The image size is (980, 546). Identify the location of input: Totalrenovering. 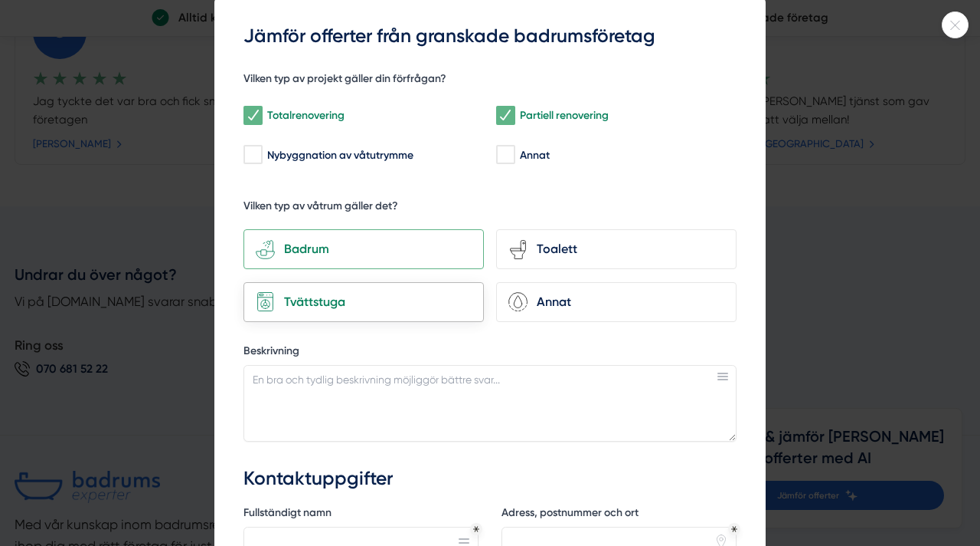
(252, 116).